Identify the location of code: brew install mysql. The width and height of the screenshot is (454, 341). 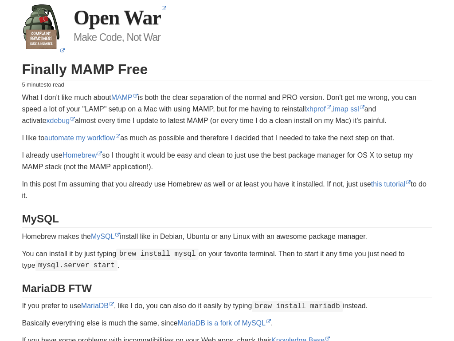
(157, 254).